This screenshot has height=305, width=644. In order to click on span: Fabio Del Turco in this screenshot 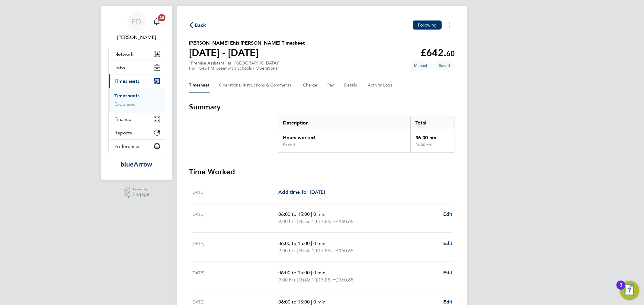, I will do `click(137, 37)`.